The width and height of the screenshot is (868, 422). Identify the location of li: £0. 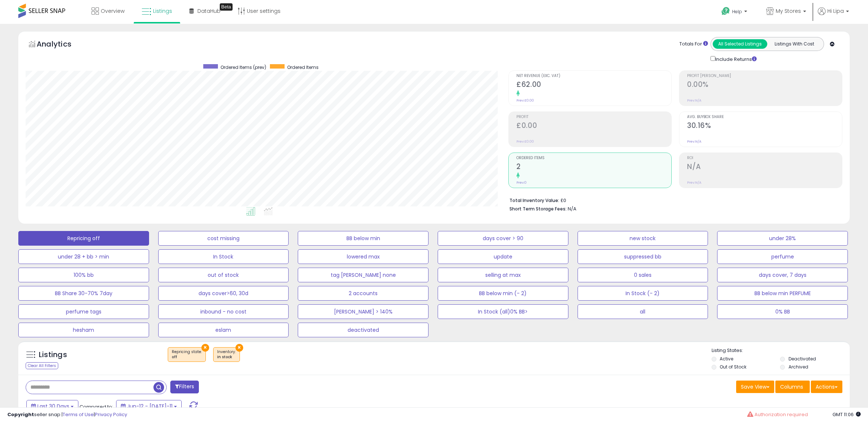
(673, 200).